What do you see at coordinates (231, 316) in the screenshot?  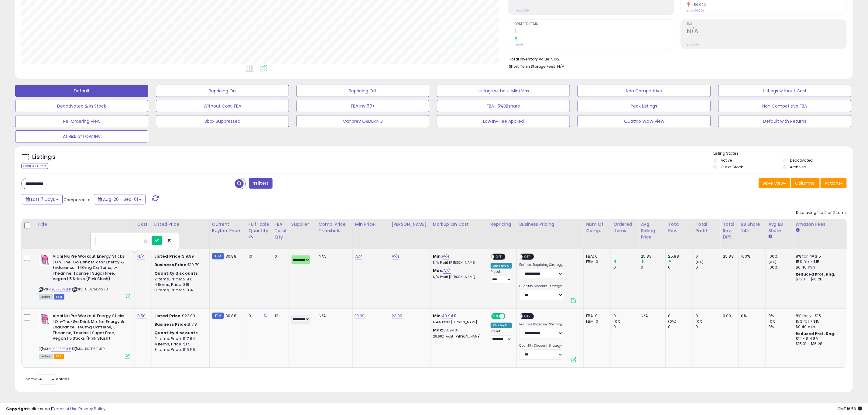 I see `span: 30.88` at bounding box center [231, 316].